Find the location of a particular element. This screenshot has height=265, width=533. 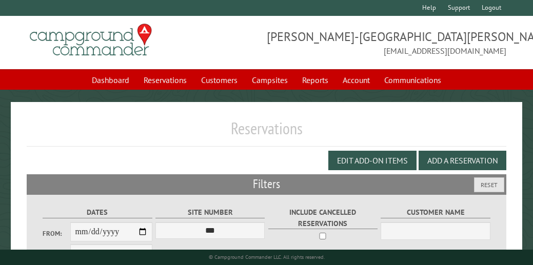

h2: Filters is located at coordinates (266, 184).